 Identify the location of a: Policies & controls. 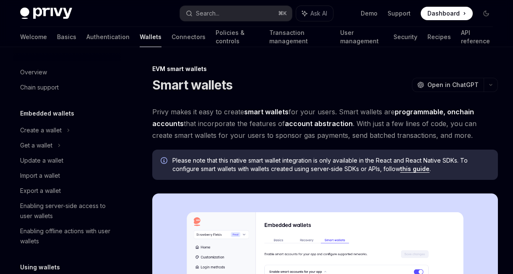
(238, 37).